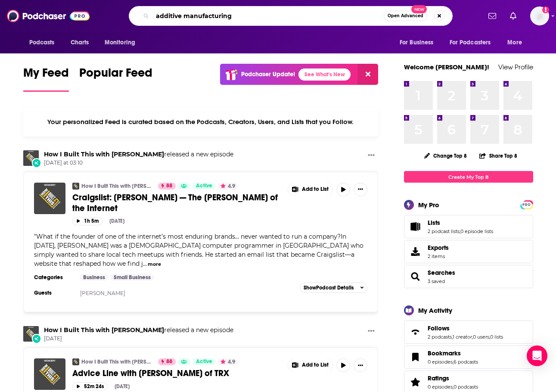 This screenshot has width=556, height=392. What do you see at coordinates (497, 337) in the screenshot?
I see `a: 0 lists` at bounding box center [497, 337].